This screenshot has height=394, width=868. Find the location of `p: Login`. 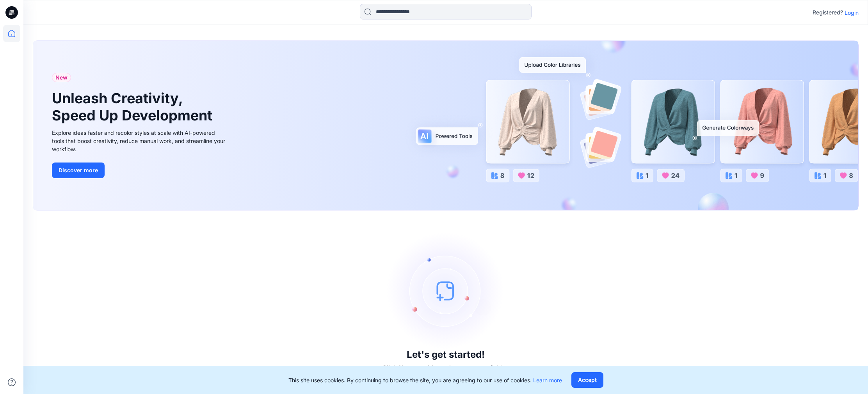

p: Login is located at coordinates (851, 13).